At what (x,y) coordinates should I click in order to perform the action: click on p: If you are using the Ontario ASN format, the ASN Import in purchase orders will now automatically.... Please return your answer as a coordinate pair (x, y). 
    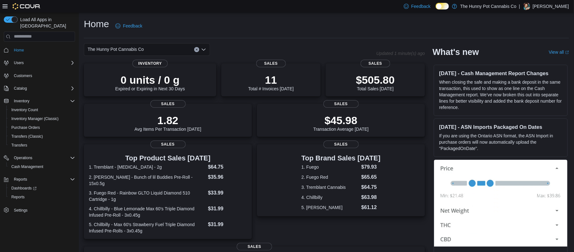
    Looking at the image, I should click on (501, 142).